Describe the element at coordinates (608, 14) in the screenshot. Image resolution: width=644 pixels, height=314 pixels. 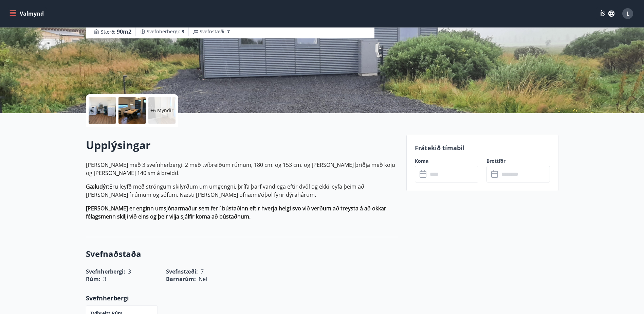
I see `button: ÍS` at that location.